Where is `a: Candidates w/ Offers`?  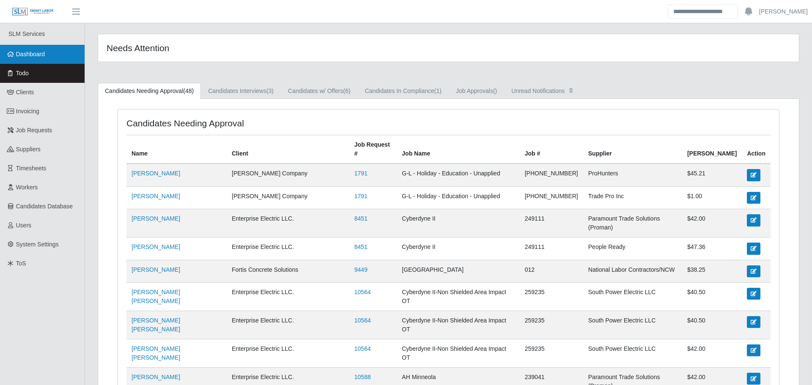 a: Candidates w/ Offers is located at coordinates (319, 91).